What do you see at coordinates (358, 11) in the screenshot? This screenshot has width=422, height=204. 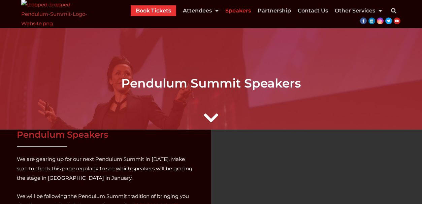 I see `a: Other Services` at bounding box center [358, 11].